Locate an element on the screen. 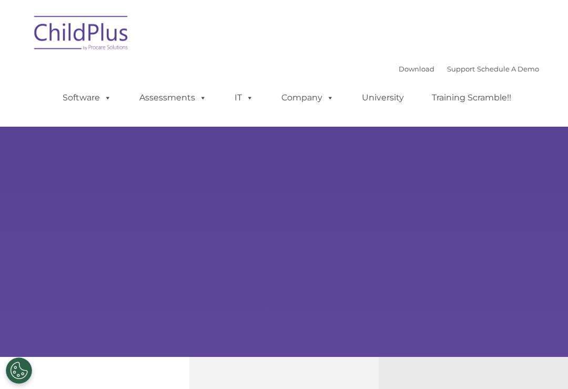 The height and width of the screenshot is (389, 568). a: Schedule A Demo is located at coordinates (508, 69).